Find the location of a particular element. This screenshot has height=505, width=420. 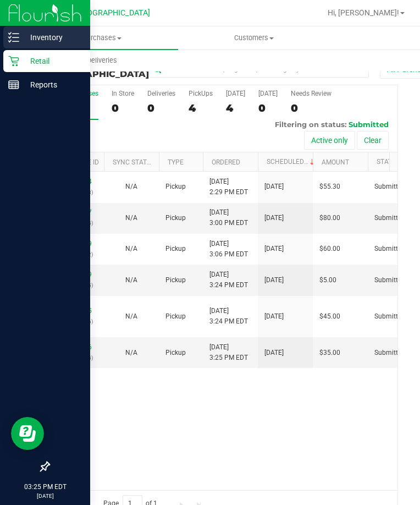

h3: Purchase Fulfillment: is located at coordinates (98, 69).